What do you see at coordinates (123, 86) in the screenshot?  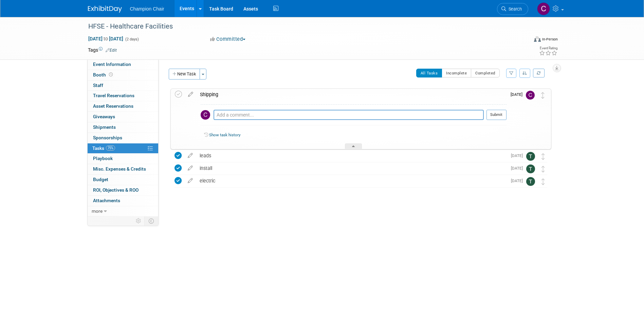 I see `a: Staff` at bounding box center [123, 86].